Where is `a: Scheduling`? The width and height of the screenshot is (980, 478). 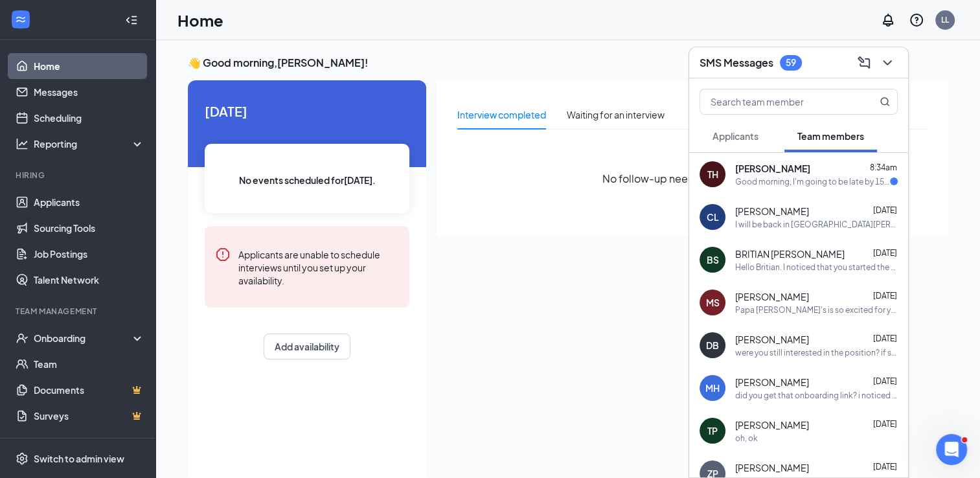 a: Scheduling is located at coordinates (89, 118).